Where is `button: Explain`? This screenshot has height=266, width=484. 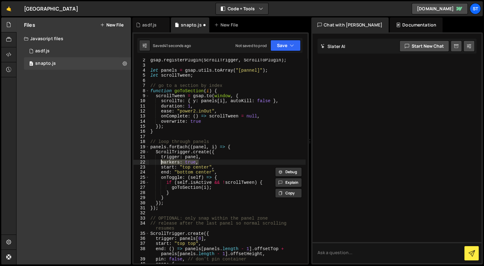
button: Explain is located at coordinates (289, 183).